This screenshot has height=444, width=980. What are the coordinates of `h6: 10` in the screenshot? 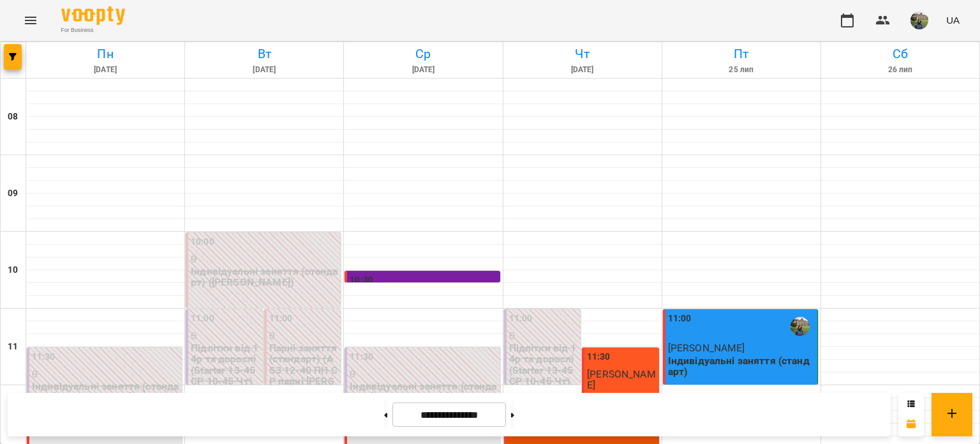 It's located at (13, 270).